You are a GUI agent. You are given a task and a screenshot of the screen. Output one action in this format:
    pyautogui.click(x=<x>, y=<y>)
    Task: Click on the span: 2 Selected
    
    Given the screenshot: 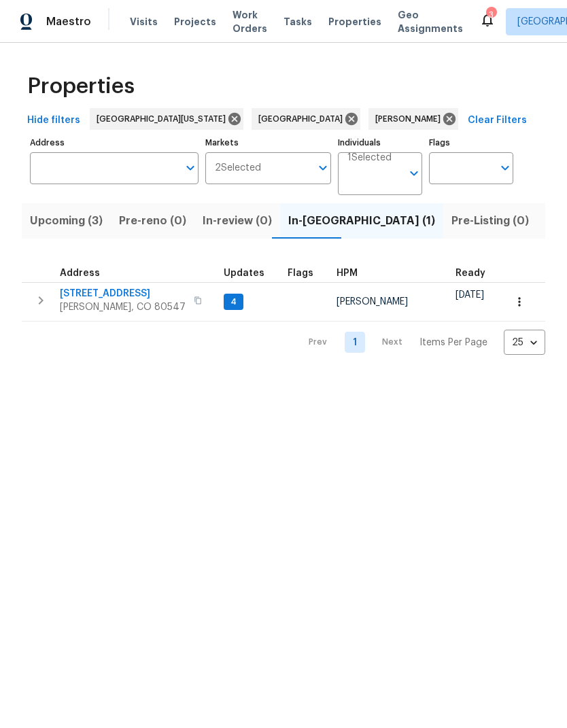 What is the action you would take?
    pyautogui.click(x=238, y=168)
    